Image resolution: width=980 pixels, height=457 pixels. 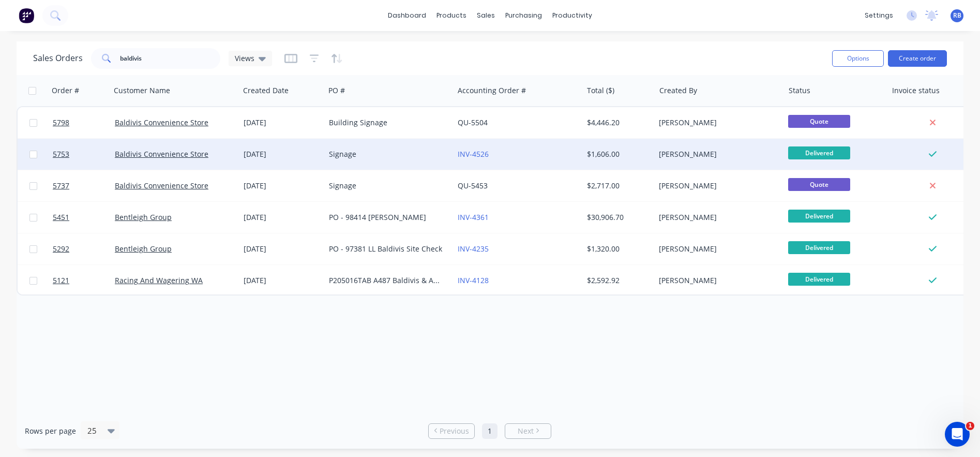 I want to click on a: Racing And Wagering WA, so click(x=159, y=280).